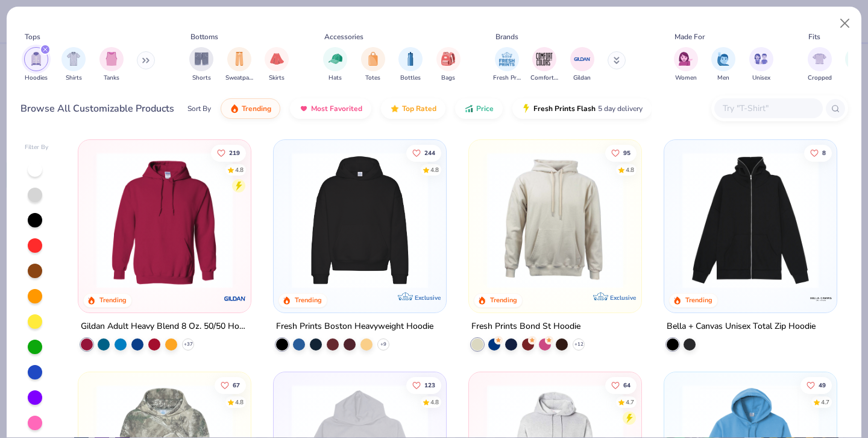 This screenshot has height=438, width=868. Describe the element at coordinates (582, 78) in the screenshot. I see `span: Gildan` at that location.